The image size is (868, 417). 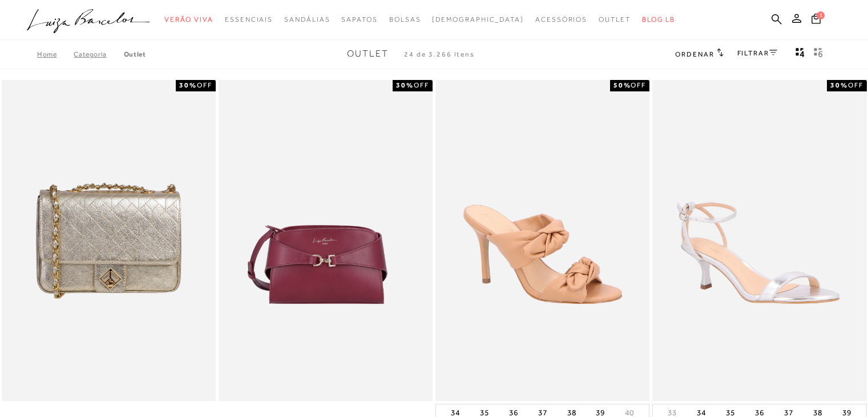 I want to click on span: Sandálias, so click(x=308, y=20).